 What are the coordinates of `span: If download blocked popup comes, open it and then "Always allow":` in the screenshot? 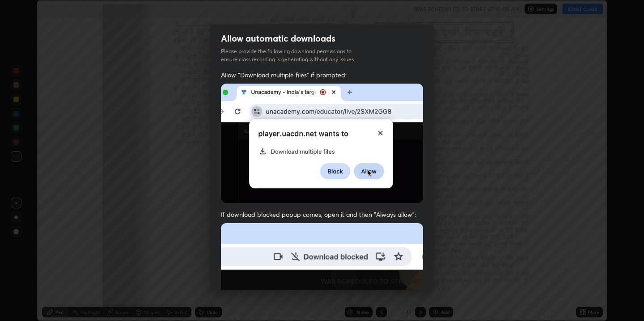 It's located at (322, 214).